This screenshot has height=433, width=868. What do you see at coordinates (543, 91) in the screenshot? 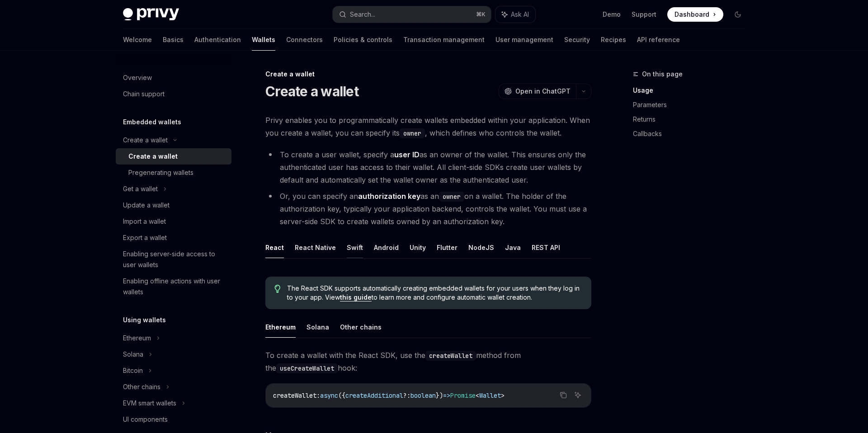
I see `span: Open in ChatGPT` at bounding box center [543, 91].